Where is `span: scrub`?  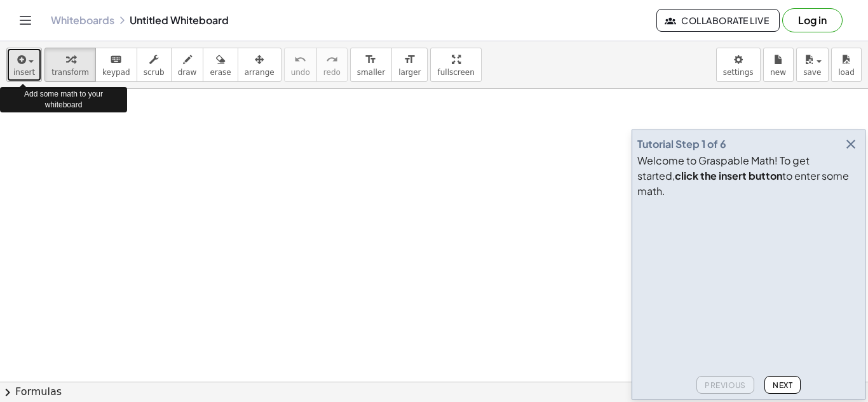 span: scrub is located at coordinates (154, 72).